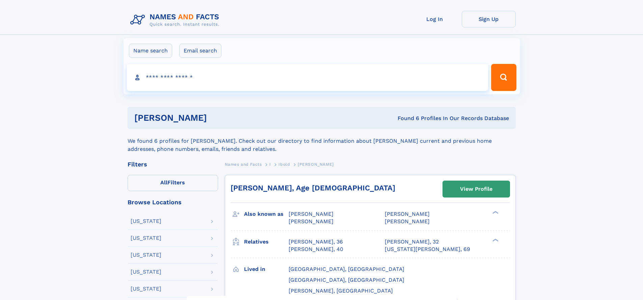  Describe the element at coordinates (284, 164) in the screenshot. I see `span: Ibold` at that location.